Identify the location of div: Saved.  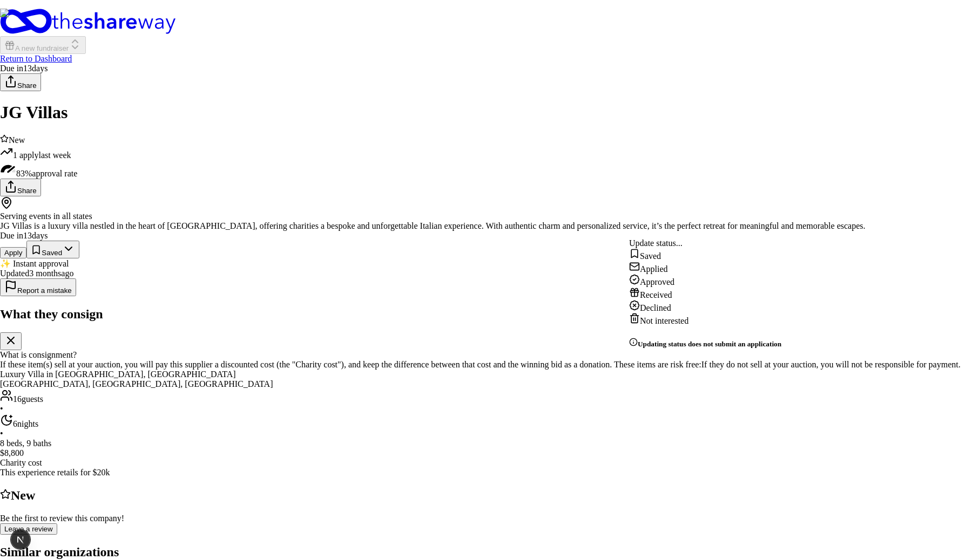
(705, 255).